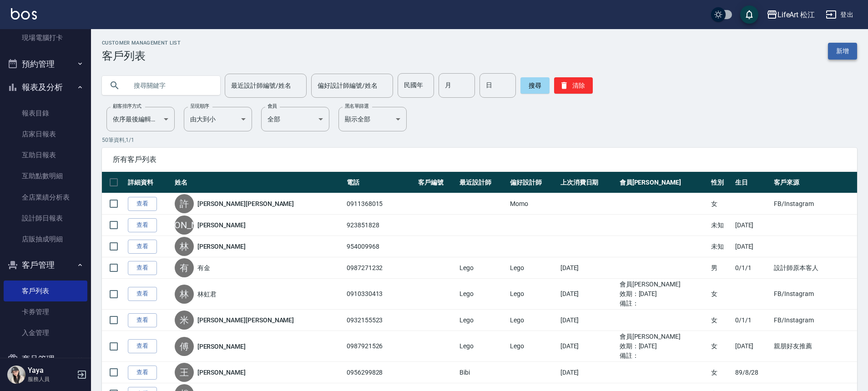 The height and width of the screenshot is (391, 868). I want to click on th: 電話, so click(380, 183).